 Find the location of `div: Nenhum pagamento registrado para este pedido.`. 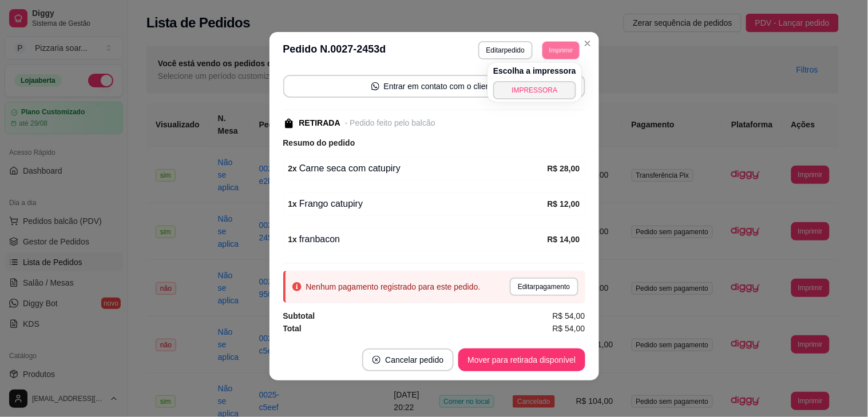

div: Nenhum pagamento registrado para este pedido. is located at coordinates (393, 287).